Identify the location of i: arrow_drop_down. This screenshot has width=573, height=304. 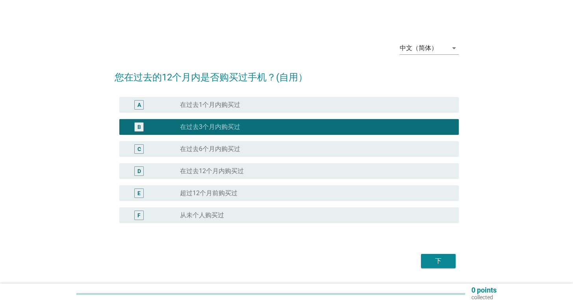
(454, 48).